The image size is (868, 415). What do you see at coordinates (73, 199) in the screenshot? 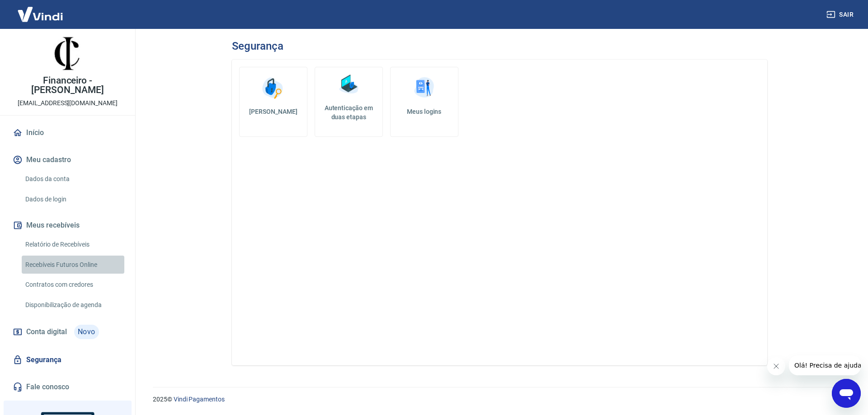
I see `a: Dados de login` at bounding box center [73, 199].